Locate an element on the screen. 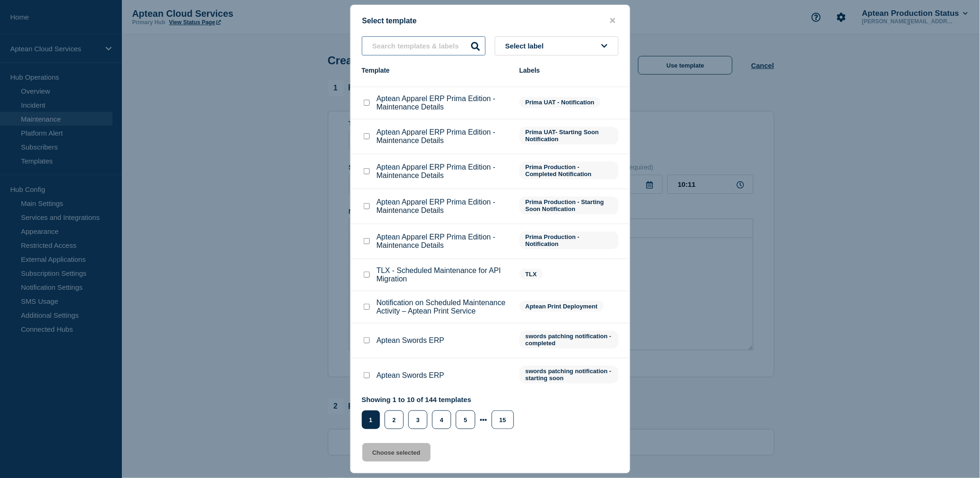 This screenshot has width=980, height=478. button: 4 is located at coordinates (441, 420).